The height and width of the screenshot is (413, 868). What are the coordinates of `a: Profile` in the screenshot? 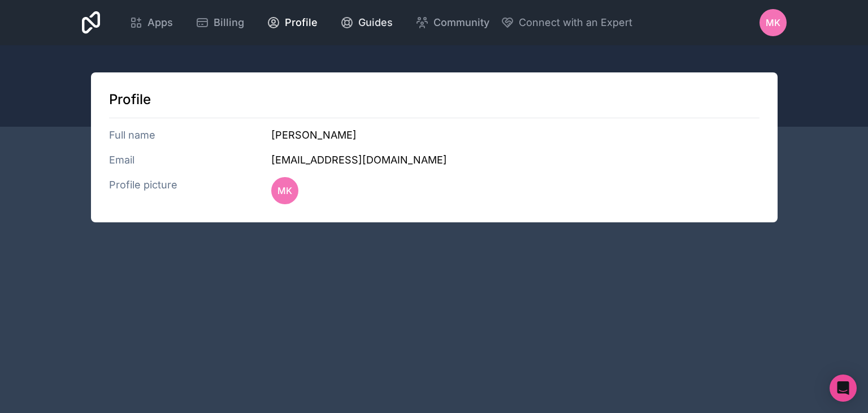 It's located at (293, 22).